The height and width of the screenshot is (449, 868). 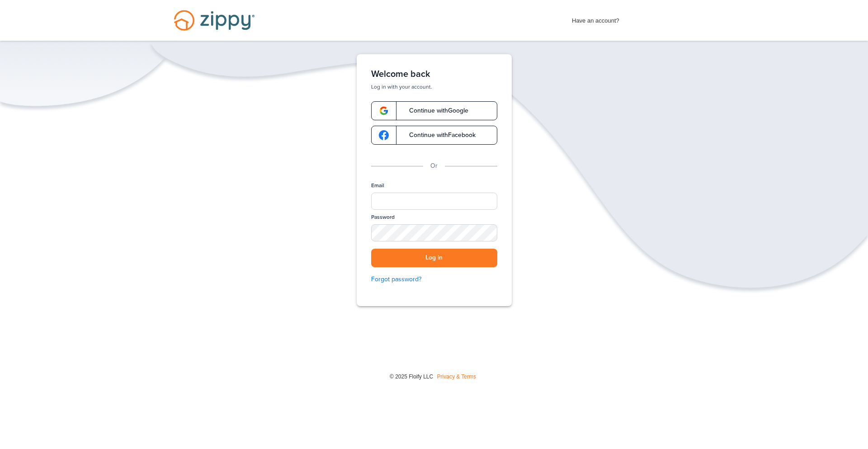 I want to click on a: Privacy & Terms, so click(x=456, y=377).